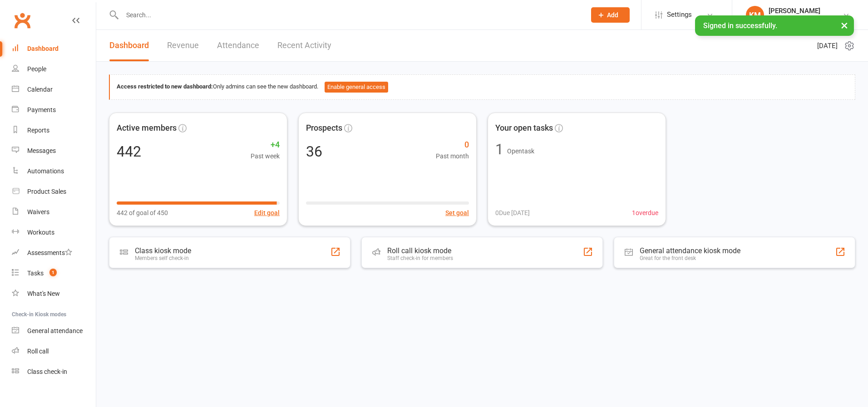 This screenshot has height=407, width=868. What do you see at coordinates (54, 69) in the screenshot?
I see `a: People` at bounding box center [54, 69].